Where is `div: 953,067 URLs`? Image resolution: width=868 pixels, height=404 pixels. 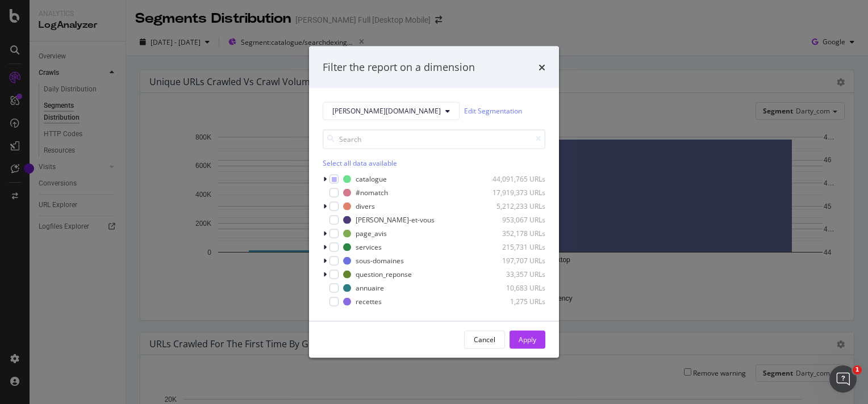
div: 953,067 URLs is located at coordinates (518, 220).